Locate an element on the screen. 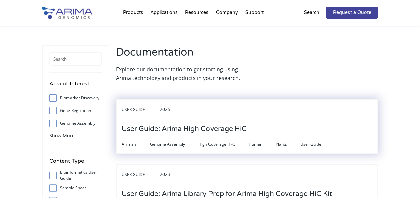  img: Arima-Genomics-logo is located at coordinates (67, 13).